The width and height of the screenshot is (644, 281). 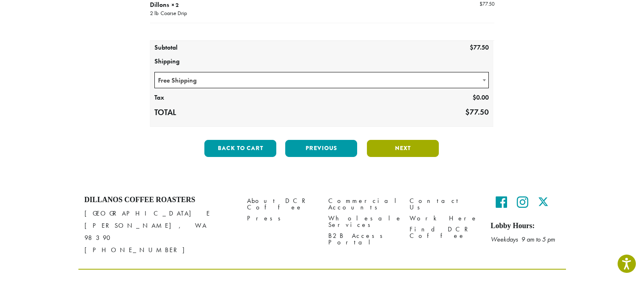 What do you see at coordinates (480, 97) in the screenshot?
I see `bdi: 0.00` at bounding box center [480, 97].